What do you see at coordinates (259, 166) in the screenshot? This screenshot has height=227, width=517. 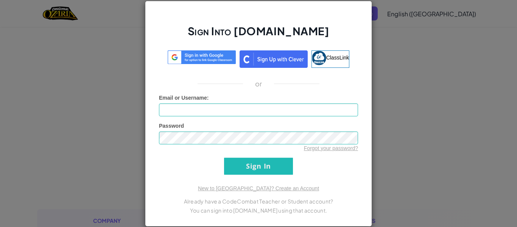 I see `input: Sign In` at bounding box center [259, 166].